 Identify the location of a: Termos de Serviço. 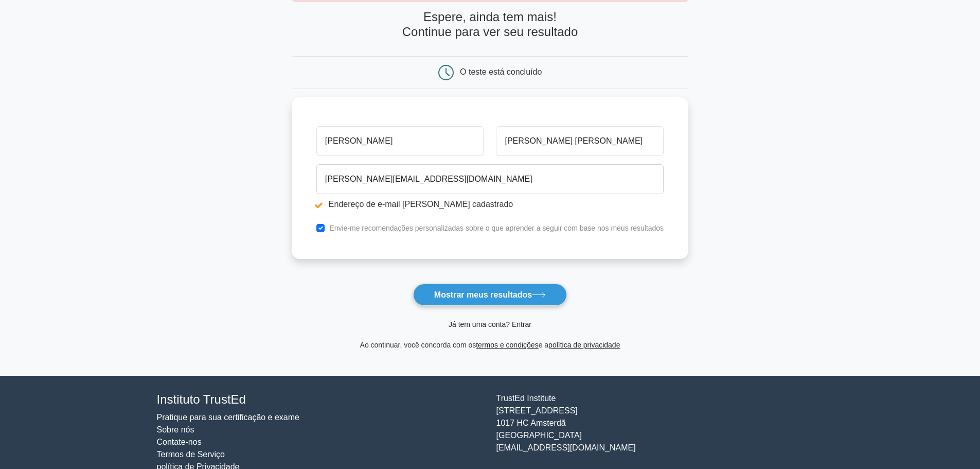
(191, 453).